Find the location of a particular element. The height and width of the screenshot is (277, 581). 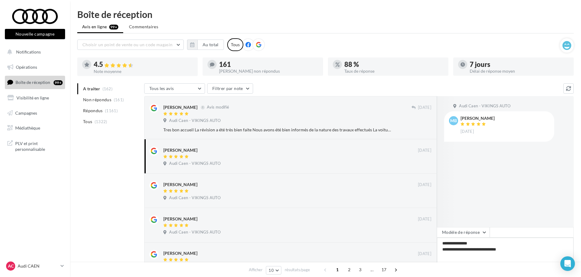

span: Campagnes is located at coordinates (26, 113).